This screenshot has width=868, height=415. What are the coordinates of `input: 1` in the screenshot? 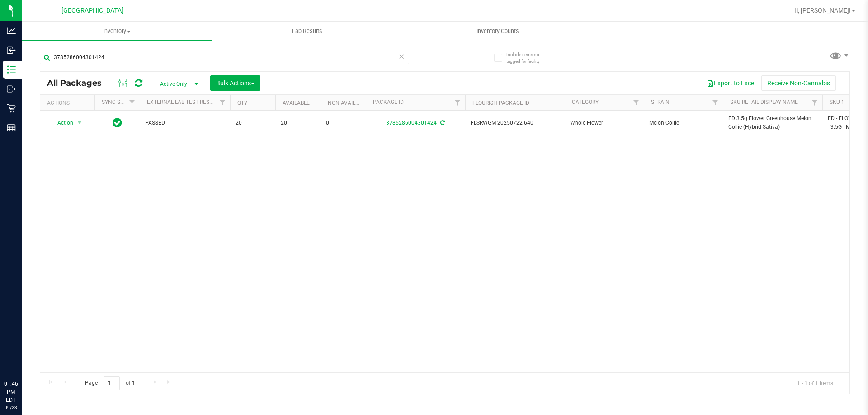 It's located at (112, 383).